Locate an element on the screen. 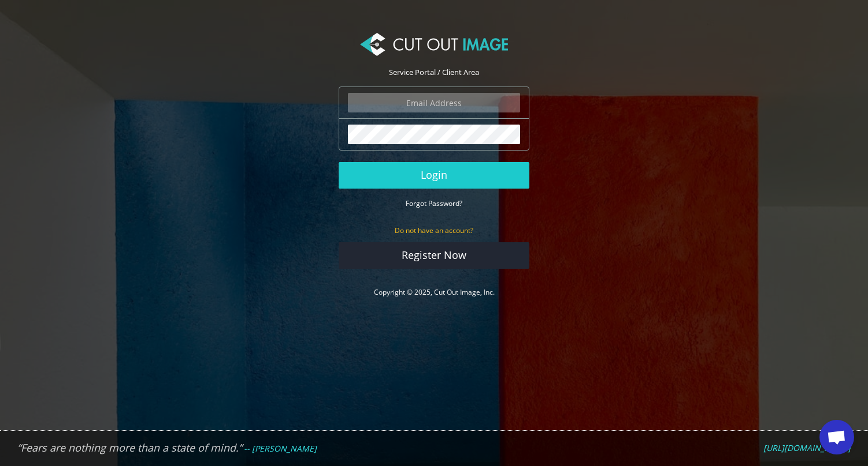 The height and width of the screenshot is (466, 868). button: Login is located at coordinates (434, 175).